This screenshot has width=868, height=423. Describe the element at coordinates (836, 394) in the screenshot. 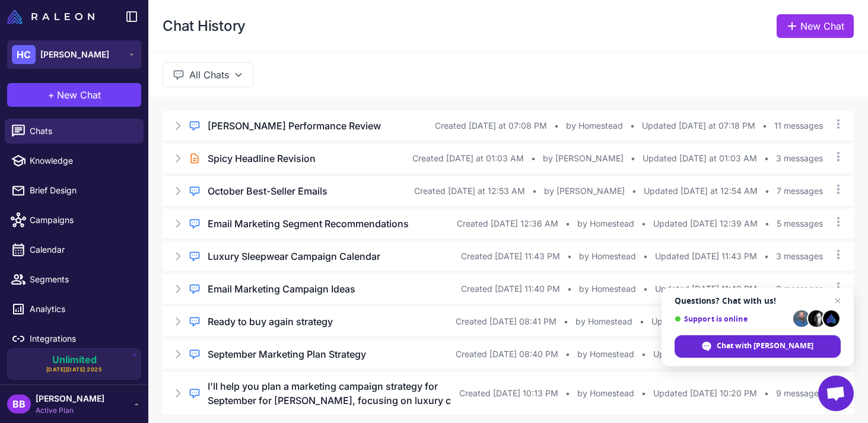

I see `a: Open chat` at that location.